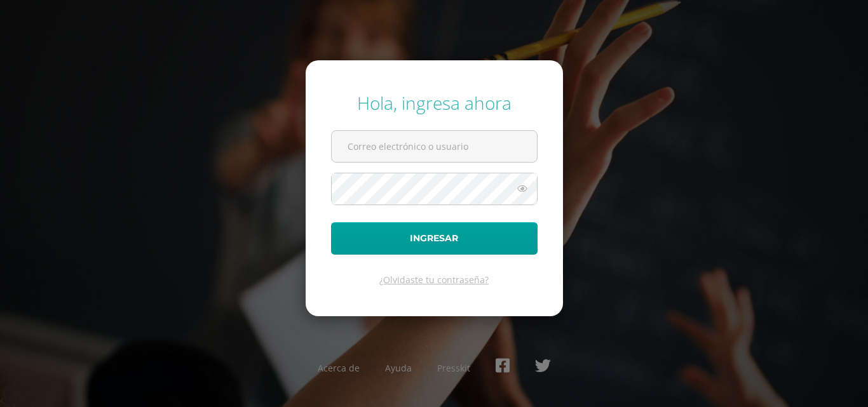  I want to click on a: ¿Olvidaste tu contraseña?, so click(434, 280).